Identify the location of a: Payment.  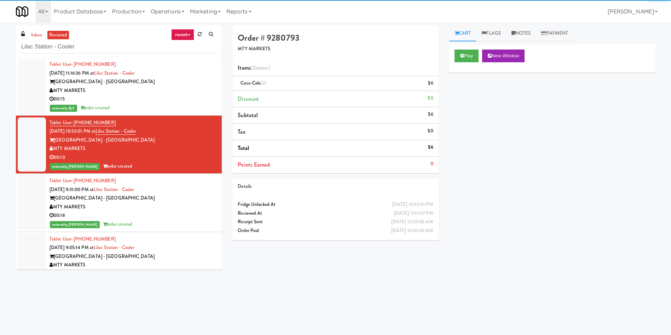
(554, 33).